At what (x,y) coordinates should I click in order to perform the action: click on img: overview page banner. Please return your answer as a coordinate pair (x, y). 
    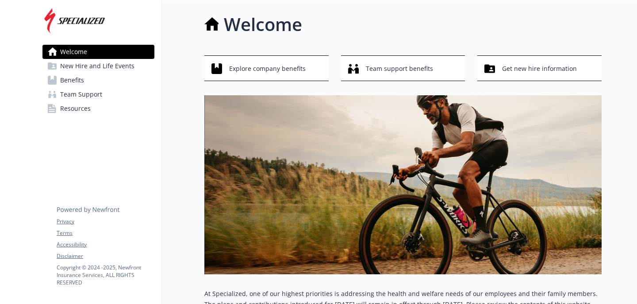
    Looking at the image, I should click on (403, 184).